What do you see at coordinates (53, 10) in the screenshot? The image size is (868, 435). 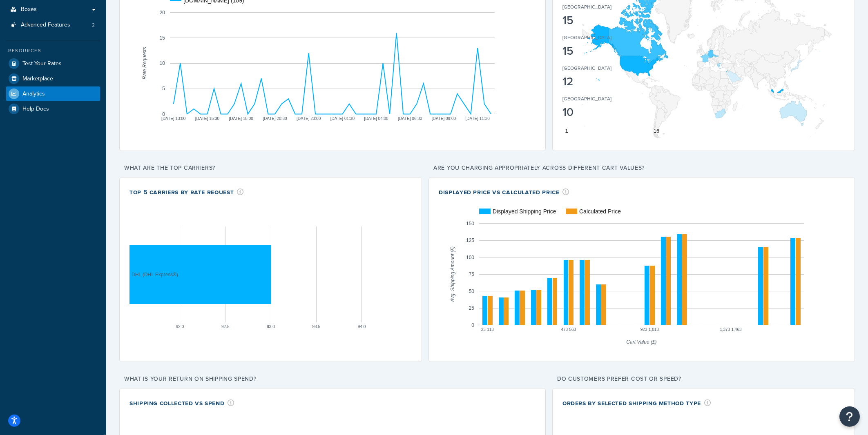 I see `li: Boxes` at bounding box center [53, 10].